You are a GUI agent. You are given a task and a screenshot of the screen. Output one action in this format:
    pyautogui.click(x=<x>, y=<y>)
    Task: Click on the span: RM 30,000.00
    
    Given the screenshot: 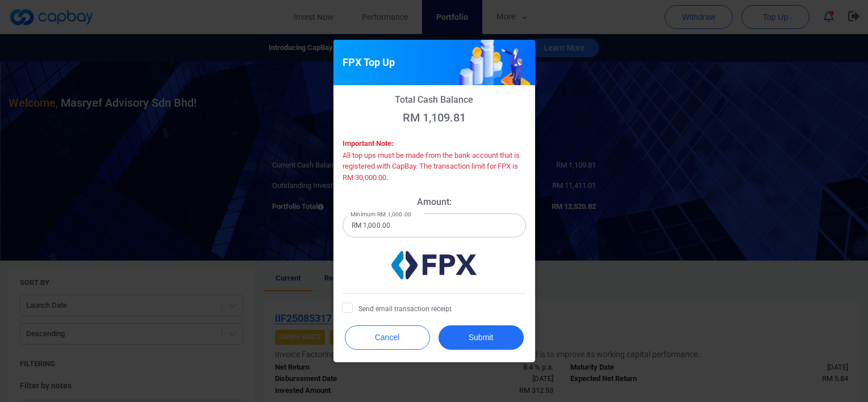 What is the action you would take?
    pyautogui.click(x=364, y=177)
    